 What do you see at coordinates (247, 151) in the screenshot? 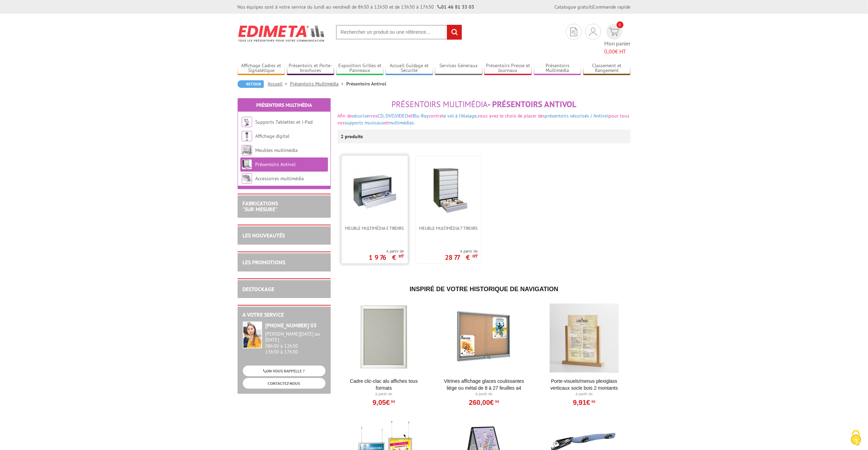
I see `img: Meubles multimédia` at bounding box center [247, 151].